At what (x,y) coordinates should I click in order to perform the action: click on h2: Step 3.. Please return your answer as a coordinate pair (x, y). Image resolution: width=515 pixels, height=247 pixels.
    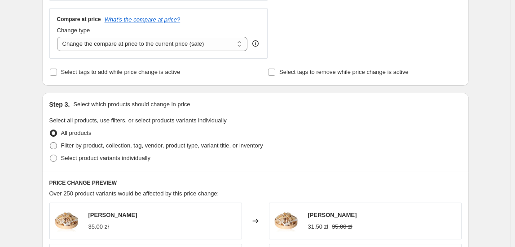
    Looking at the image, I should click on (60, 105).